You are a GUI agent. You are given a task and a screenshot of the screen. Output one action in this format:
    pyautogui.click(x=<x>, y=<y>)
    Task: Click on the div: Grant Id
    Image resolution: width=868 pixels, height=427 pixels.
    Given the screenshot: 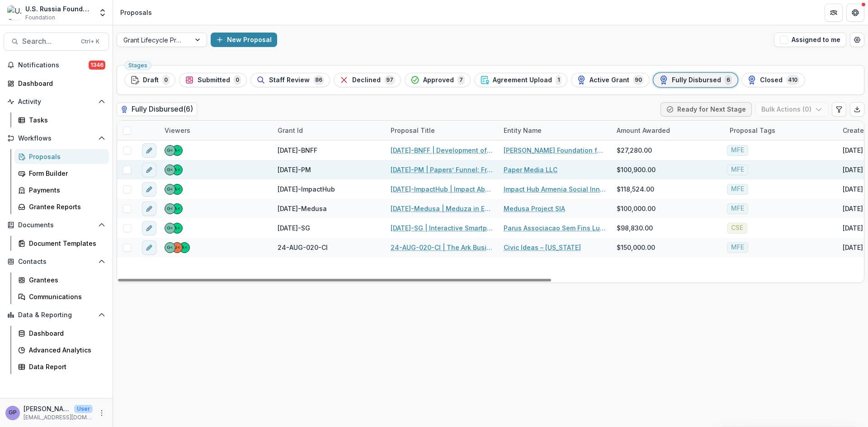 What is the action you would take?
    pyautogui.click(x=328, y=130)
    